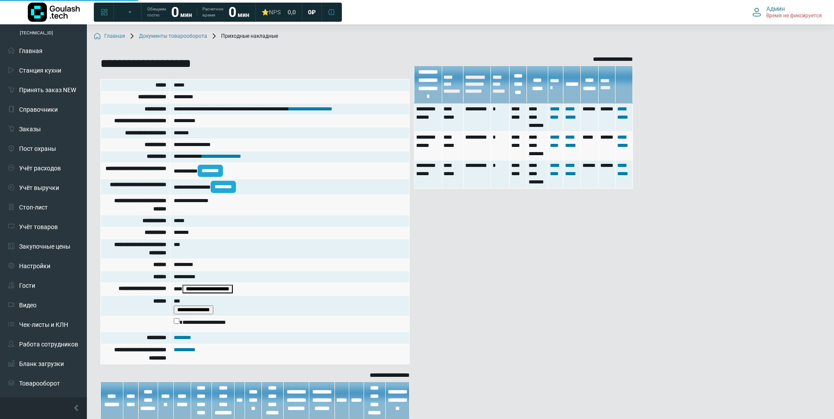 This screenshot has height=419, width=834. Describe the element at coordinates (310, 12) in the screenshot. I see `span: 0` at that location.